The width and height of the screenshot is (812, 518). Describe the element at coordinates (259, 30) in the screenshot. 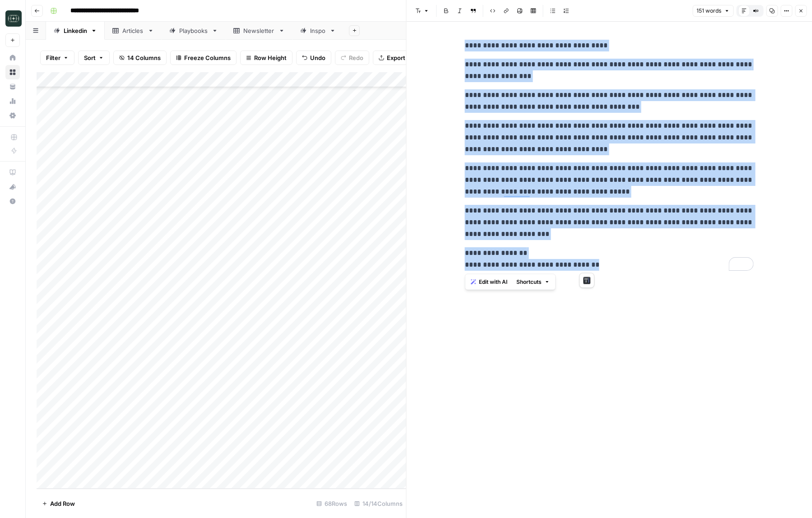

I see `div: Newsletter` at that location.